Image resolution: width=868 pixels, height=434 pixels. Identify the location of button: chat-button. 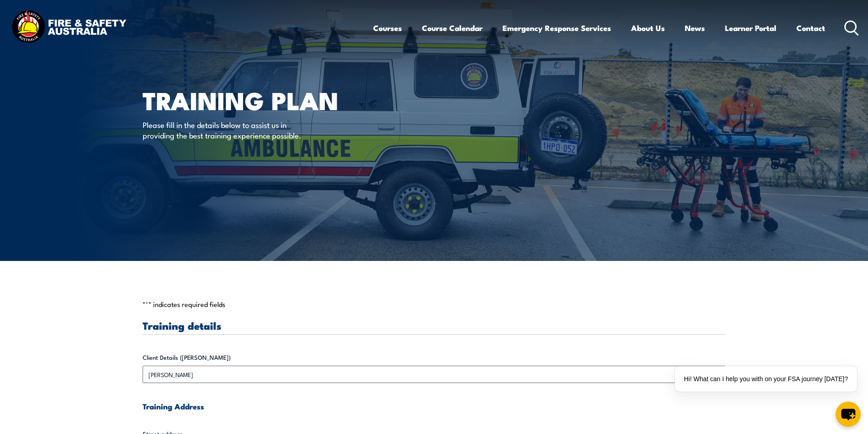
(848, 414).